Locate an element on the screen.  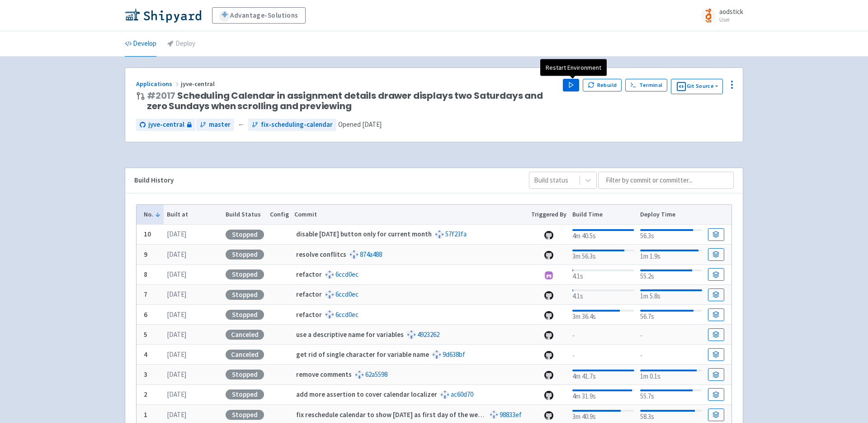
button: Play is located at coordinates (571, 85).